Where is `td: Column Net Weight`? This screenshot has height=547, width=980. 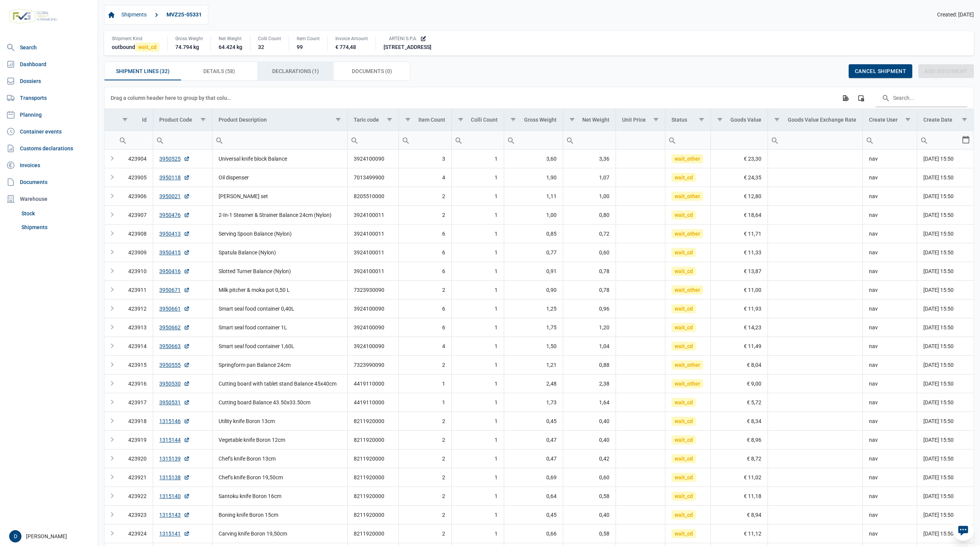 td: Column Net Weight is located at coordinates (590, 120).